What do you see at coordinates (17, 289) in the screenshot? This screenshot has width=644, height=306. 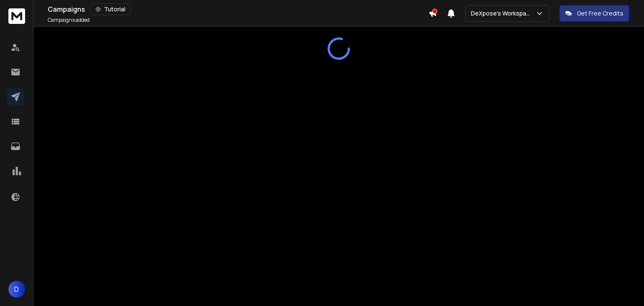 I see `span: D` at bounding box center [17, 289].